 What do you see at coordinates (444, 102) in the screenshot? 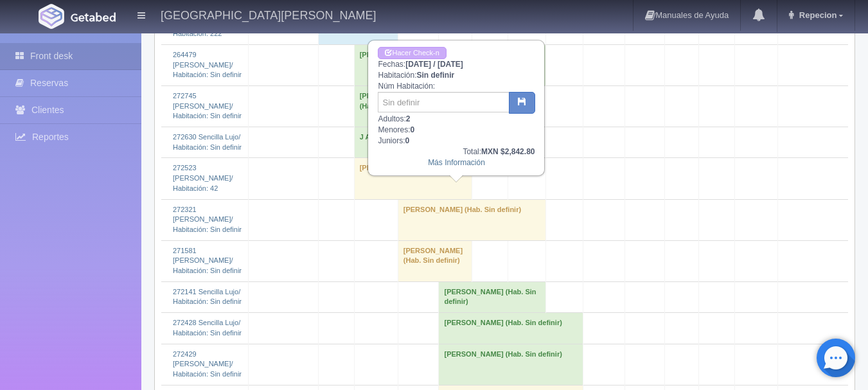
I see `input: Sin definir` at bounding box center [444, 102].